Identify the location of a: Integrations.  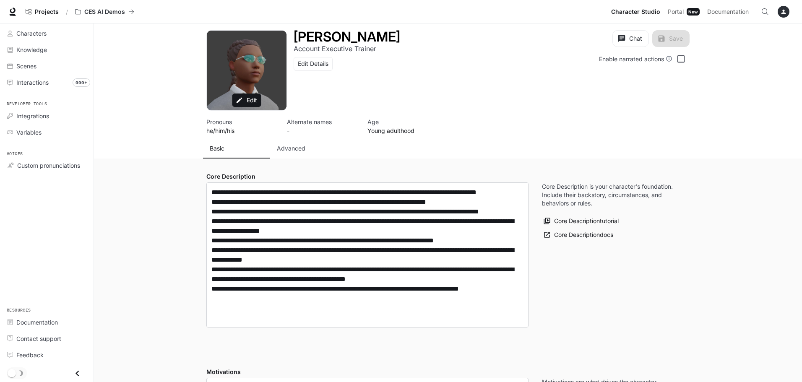
(47, 116).